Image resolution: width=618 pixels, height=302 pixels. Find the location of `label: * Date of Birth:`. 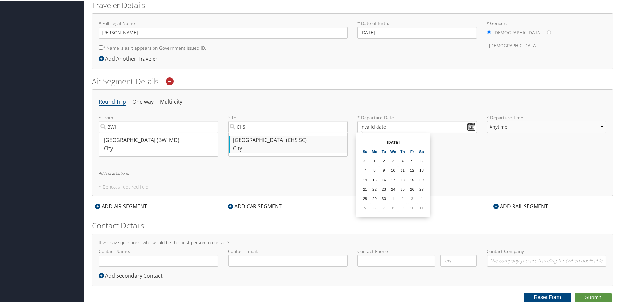

label: * Date of Birth: is located at coordinates (417, 29).